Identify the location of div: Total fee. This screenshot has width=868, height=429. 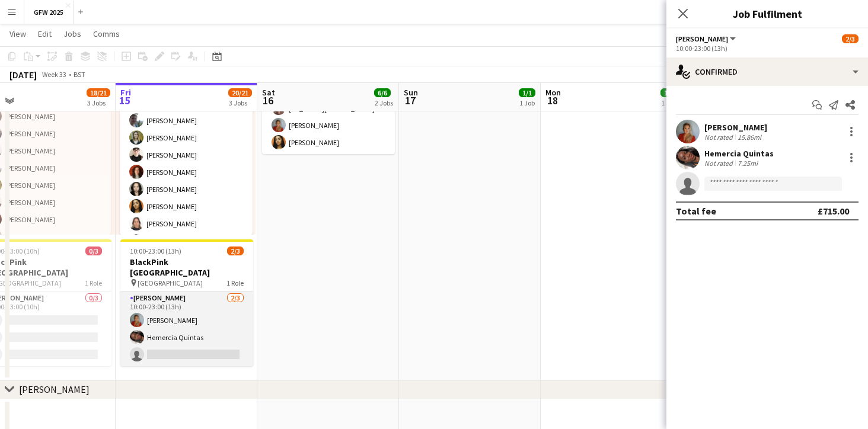
(696, 211).